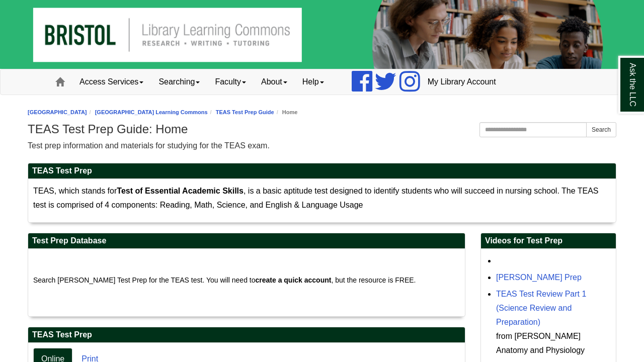 The image size is (644, 362). Describe the element at coordinates (322, 112) in the screenshot. I see `nav: breadcrumb` at that location.